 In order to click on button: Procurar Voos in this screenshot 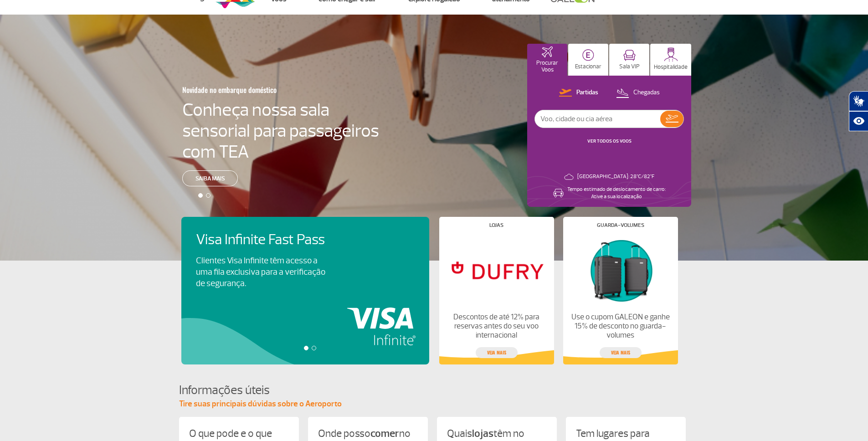, I will do `click(547, 60)`.